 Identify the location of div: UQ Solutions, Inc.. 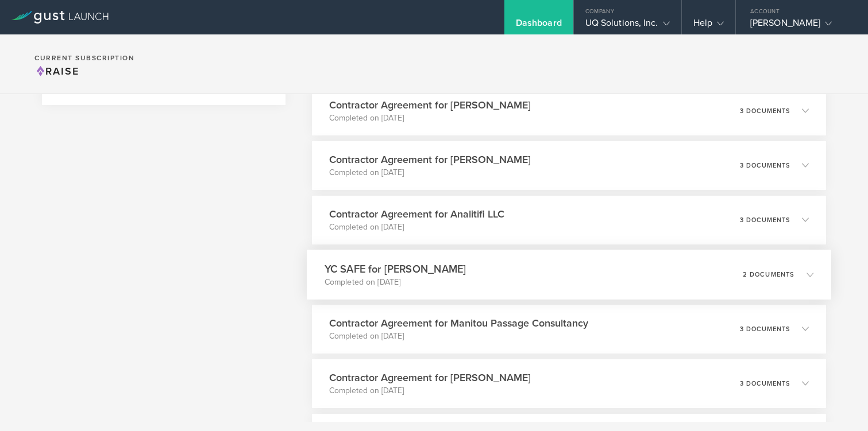
(627, 26).